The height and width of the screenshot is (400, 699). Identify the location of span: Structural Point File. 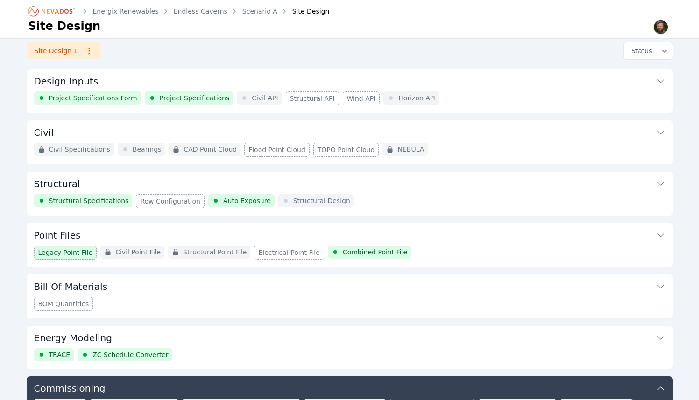
(215, 252).